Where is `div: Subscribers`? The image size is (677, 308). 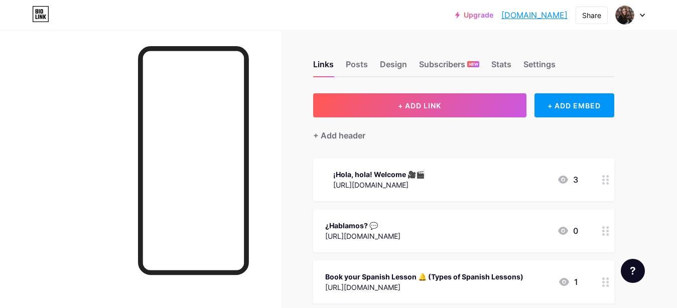
div: Subscribers is located at coordinates (449, 67).